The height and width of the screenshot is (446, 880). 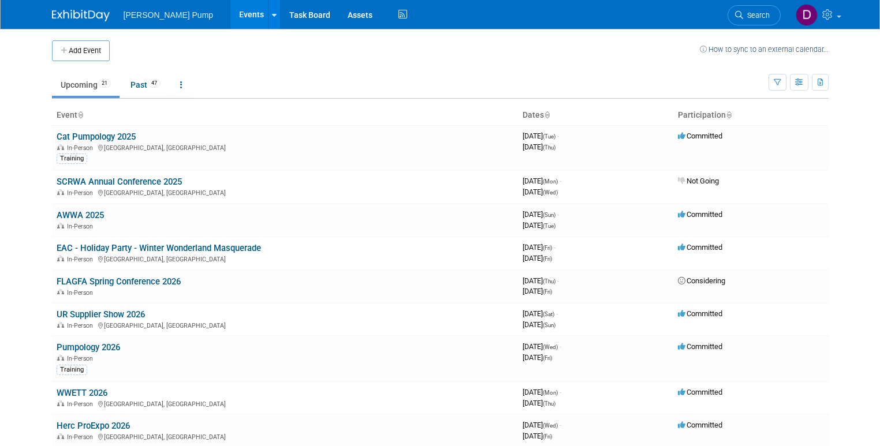 I want to click on a: Past47, so click(x=146, y=85).